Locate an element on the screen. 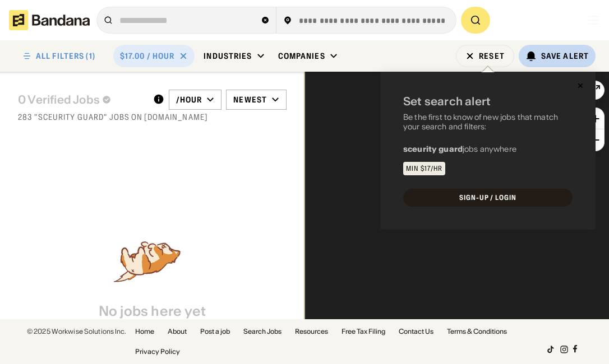 This screenshot has height=364, width=609. b: sceurity guard is located at coordinates (433, 149).